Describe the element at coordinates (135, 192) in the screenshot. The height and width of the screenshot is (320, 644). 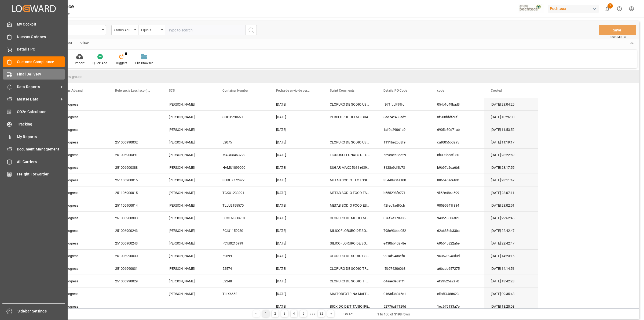
I see `div: 251106900015` at that location.